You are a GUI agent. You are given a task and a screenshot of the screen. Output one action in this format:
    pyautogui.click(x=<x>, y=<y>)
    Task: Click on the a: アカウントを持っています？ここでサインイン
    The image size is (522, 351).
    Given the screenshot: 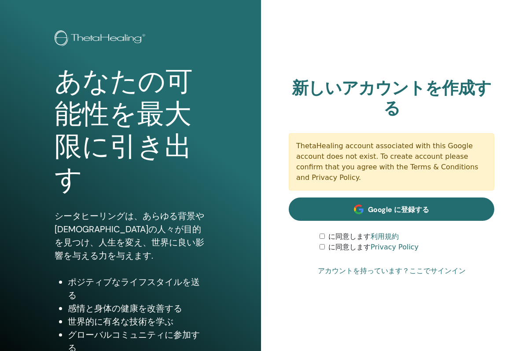 What is the action you would take?
    pyautogui.click(x=392, y=271)
    